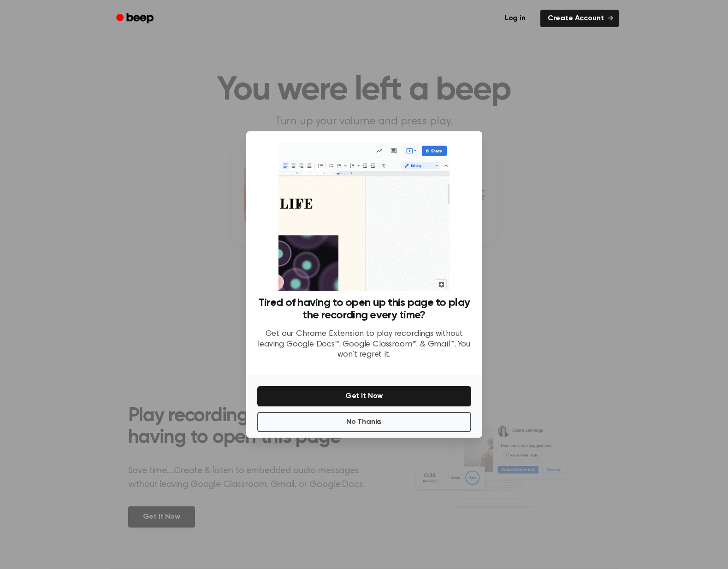 This screenshot has width=728, height=569. I want to click on p: Get our Chrome Extension to play recordings without leaving Google Docs™, Google Classroom™, & Gm..., so click(364, 345).